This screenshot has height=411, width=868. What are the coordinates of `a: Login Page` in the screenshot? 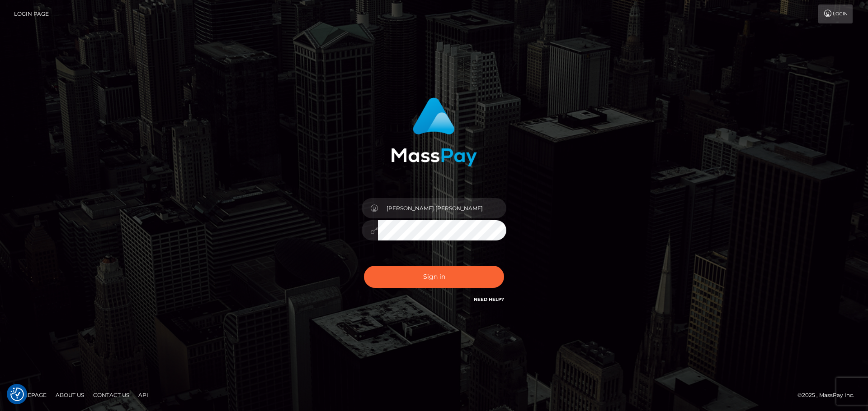 It's located at (31, 14).